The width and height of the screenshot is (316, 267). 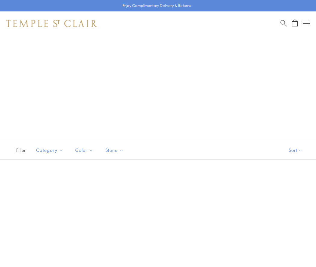 What do you see at coordinates (157, 6) in the screenshot?
I see `p: Enjoy Complimentary Delivery & Returns` at bounding box center [157, 6].